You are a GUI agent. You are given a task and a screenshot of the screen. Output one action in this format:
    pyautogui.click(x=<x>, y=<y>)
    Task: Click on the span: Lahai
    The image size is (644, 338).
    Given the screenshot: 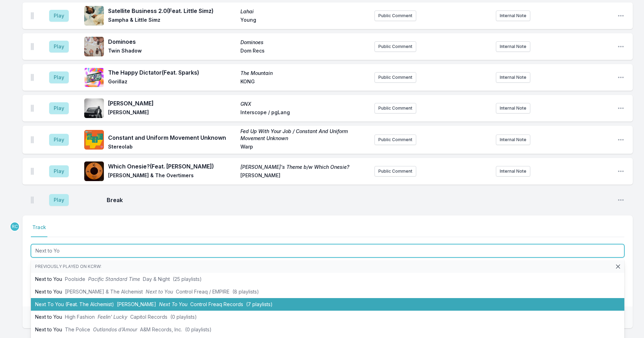 What is the action you would take?
    pyautogui.click(x=305, y=11)
    